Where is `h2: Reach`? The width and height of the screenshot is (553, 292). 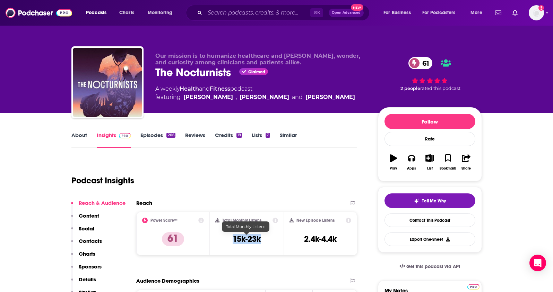
h2: Reach is located at coordinates (144, 203).